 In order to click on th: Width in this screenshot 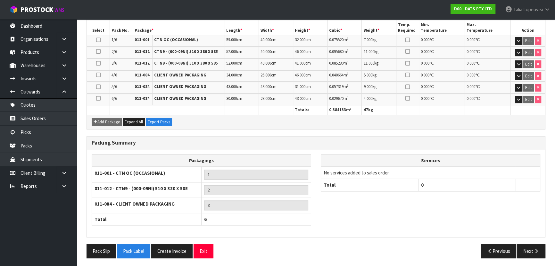, I will do `click(276, 28)`.